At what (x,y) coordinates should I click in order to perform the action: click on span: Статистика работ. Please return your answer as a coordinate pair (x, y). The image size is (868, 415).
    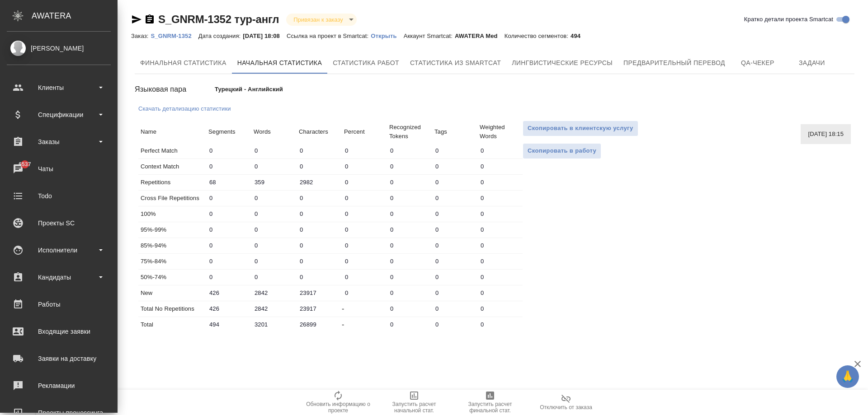
    Looking at the image, I should click on (366, 62).